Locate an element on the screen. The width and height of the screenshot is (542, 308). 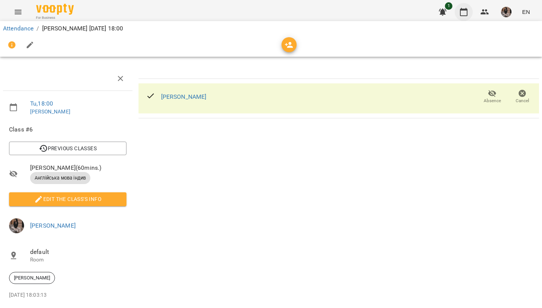
span: Англійська мова індив is located at coordinates (60, 178).